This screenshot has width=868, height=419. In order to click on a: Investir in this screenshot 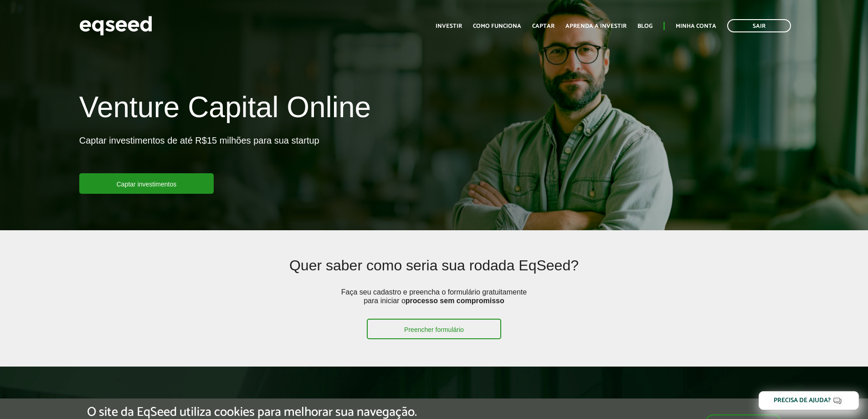, I will do `click(448, 26)`.